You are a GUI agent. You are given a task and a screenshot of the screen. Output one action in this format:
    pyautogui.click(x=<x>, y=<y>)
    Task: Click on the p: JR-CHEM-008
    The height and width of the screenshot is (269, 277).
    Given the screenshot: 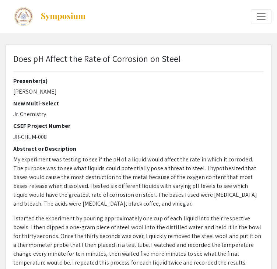 What is the action you would take?
    pyautogui.click(x=139, y=137)
    